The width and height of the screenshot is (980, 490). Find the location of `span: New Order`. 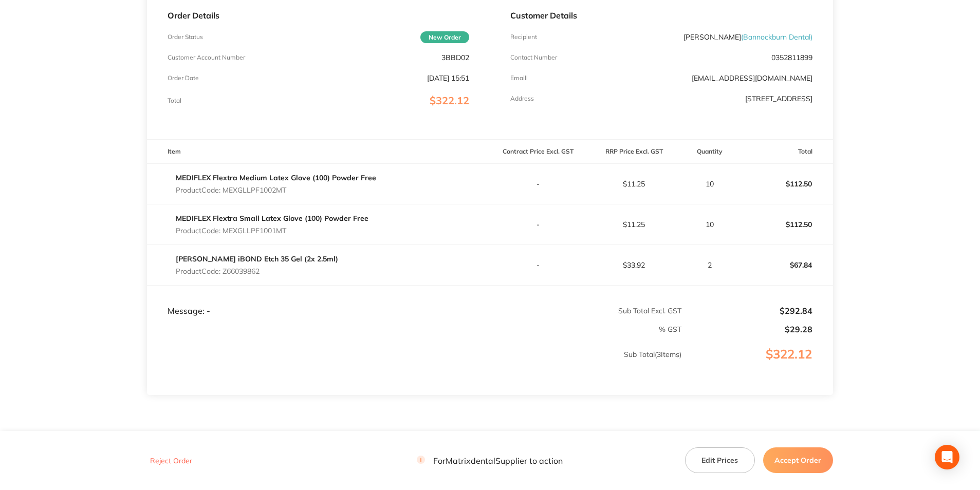

span: New Order is located at coordinates (445, 37).